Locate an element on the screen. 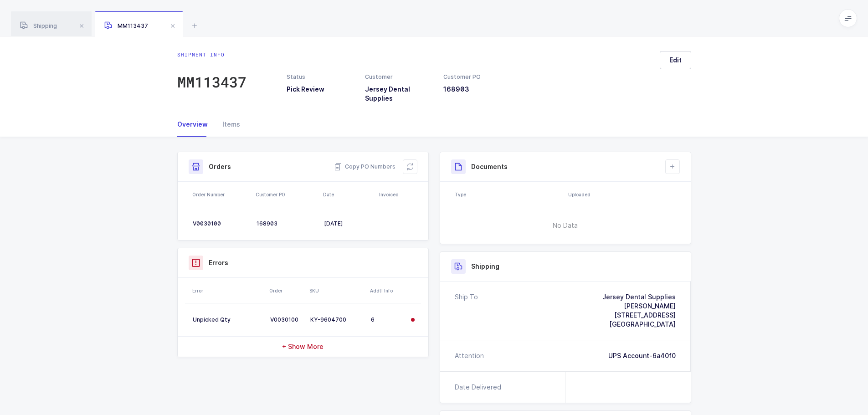 Image resolution: width=868 pixels, height=415 pixels. span: Shipping is located at coordinates (38, 25).